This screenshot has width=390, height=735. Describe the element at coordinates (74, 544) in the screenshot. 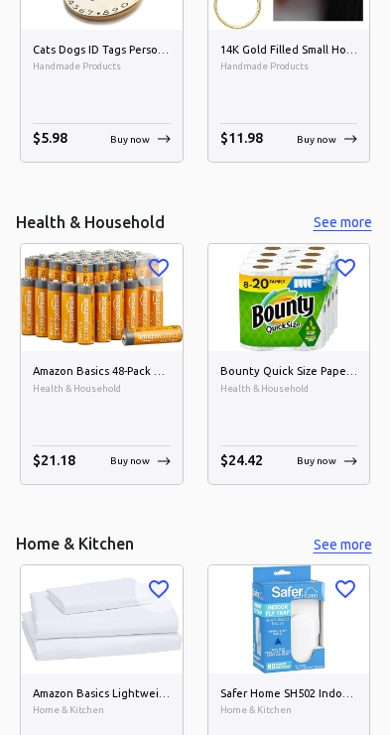

I see `h5: Home & Kitchen` at that location.